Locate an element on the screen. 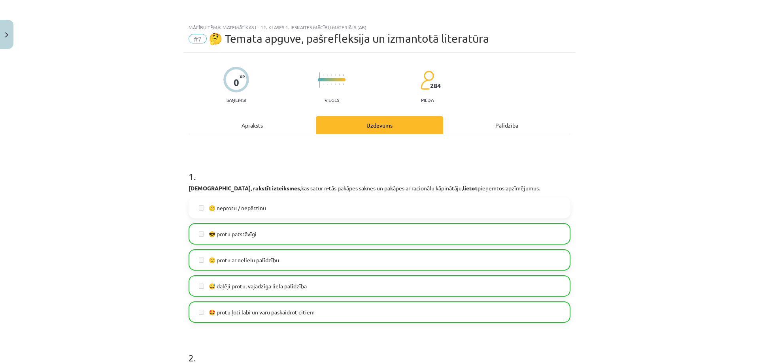 The image size is (759, 363). input: 🤩 protu ļoti labi un varu paskaidrot citiem is located at coordinates (201, 312).